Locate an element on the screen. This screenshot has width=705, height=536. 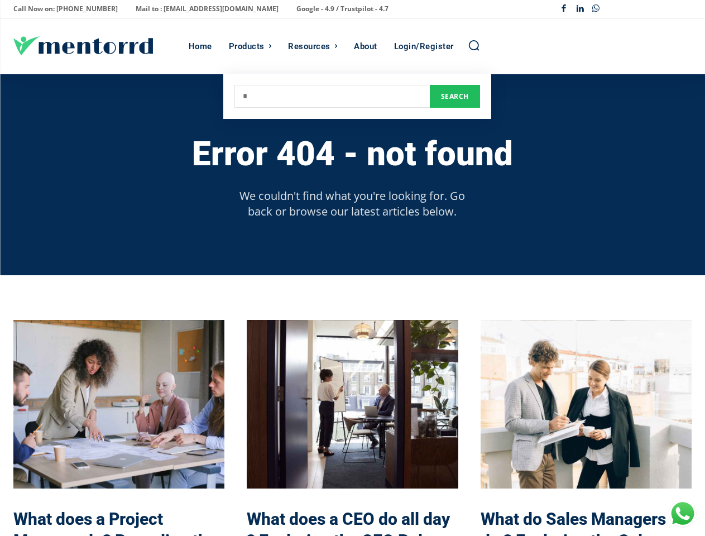
a: Login/Register is located at coordinates (424, 46).